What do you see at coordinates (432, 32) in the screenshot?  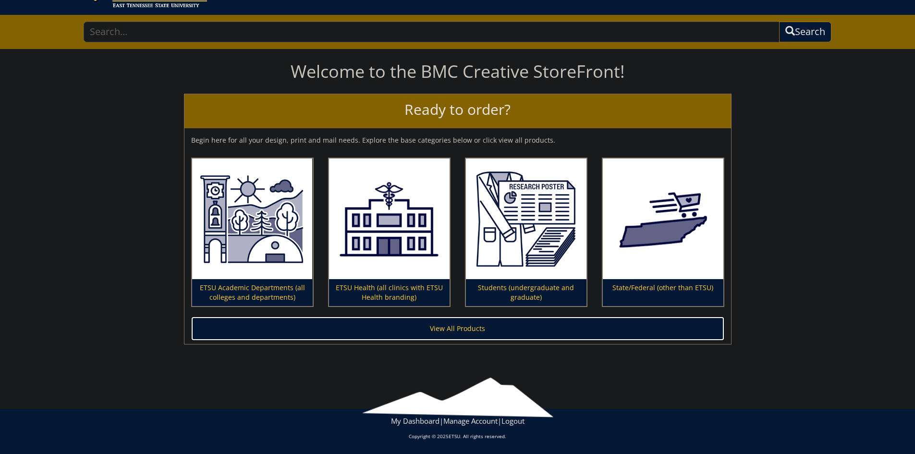 I see `input: Search...` at bounding box center [432, 32].